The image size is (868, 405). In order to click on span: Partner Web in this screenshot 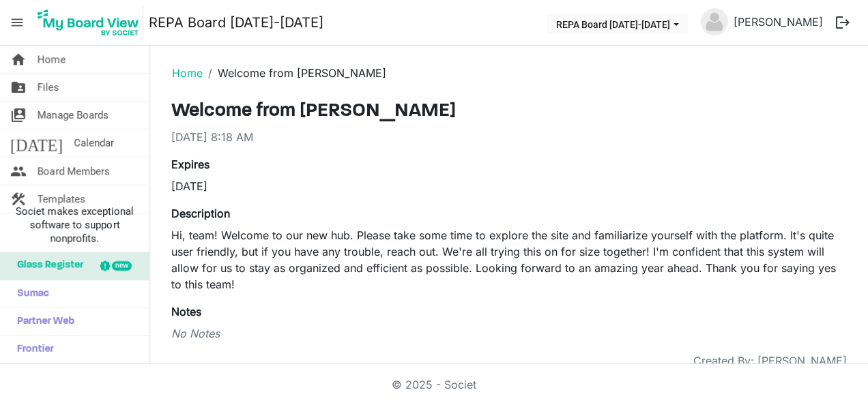, I will do `click(43, 322)`.